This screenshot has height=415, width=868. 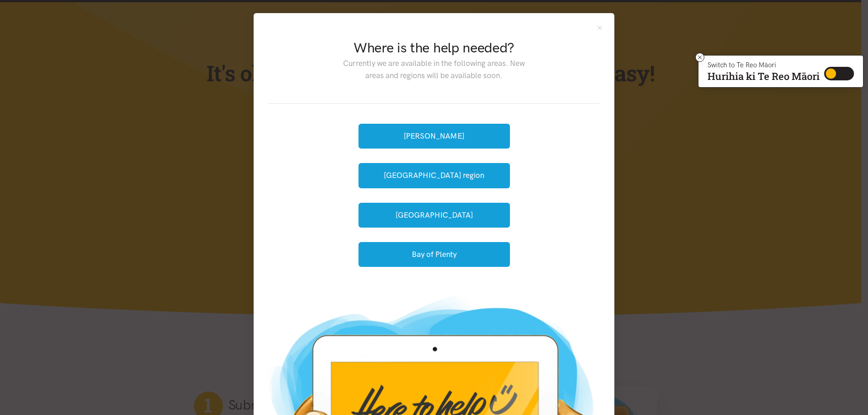 What do you see at coordinates (434, 48) in the screenshot?
I see `h2: Where is the help needed?` at bounding box center [434, 48].